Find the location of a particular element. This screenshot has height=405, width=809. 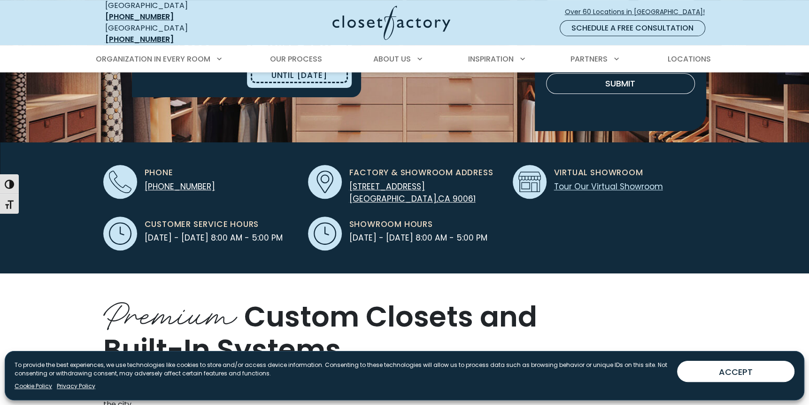

img: Closet Factory Logo is located at coordinates (391, 23).